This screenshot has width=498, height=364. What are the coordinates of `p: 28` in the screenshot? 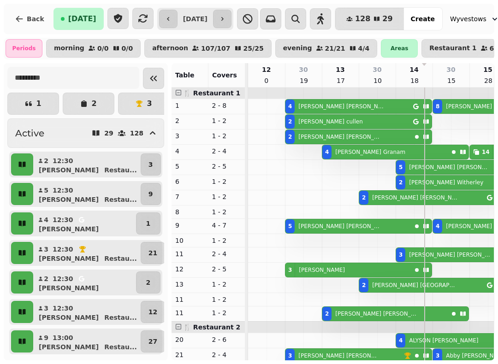 It's located at (488, 81).